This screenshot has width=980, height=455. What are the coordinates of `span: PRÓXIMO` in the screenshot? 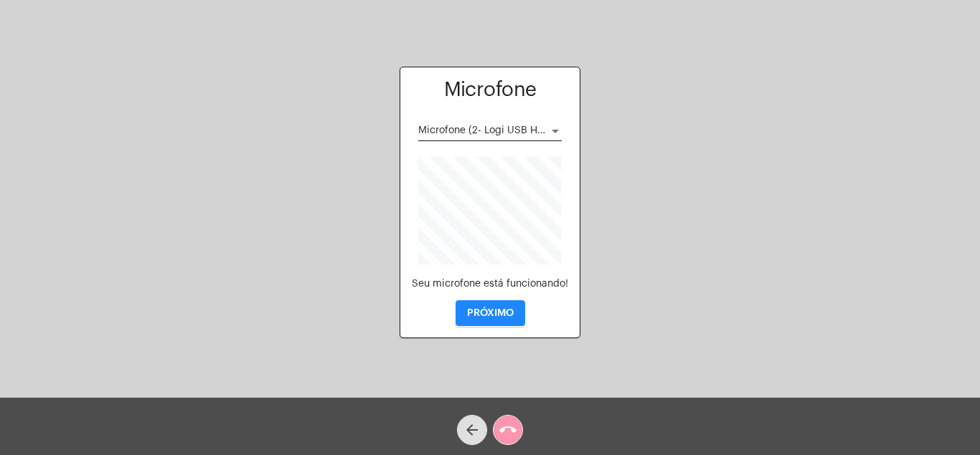 It's located at (490, 313).